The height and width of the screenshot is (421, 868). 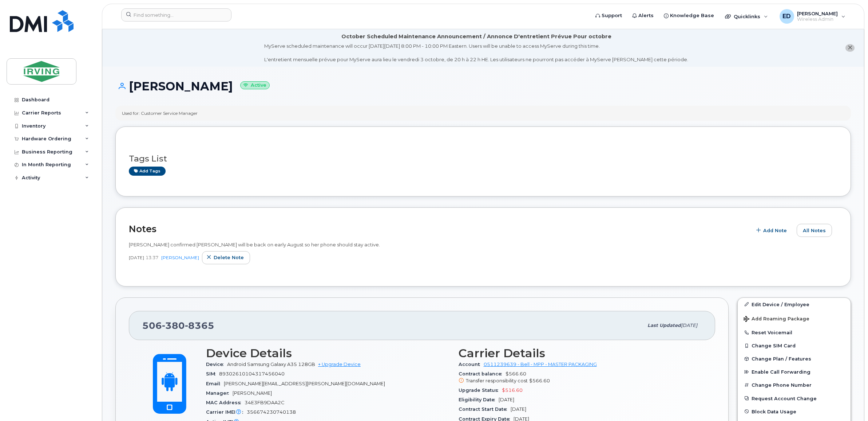 What do you see at coordinates (794, 385) in the screenshot?
I see `button: Change Phone Number` at bounding box center [794, 385].